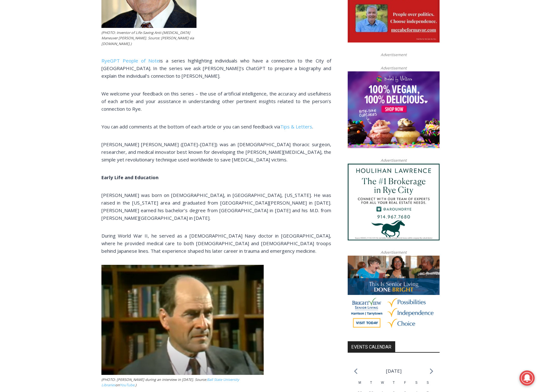 This screenshot has width=541, height=392. I want to click on div: Friday, so click(405, 385).